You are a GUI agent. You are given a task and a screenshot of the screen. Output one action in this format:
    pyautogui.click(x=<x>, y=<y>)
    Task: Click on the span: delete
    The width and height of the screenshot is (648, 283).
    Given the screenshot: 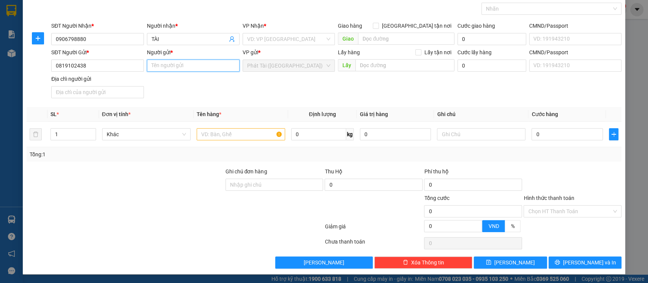 What is the action you would take?
    pyautogui.click(x=406, y=263)
    